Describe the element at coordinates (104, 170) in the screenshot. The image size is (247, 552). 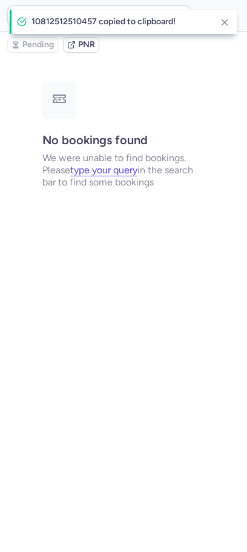
I see `button: type your query` at that location.